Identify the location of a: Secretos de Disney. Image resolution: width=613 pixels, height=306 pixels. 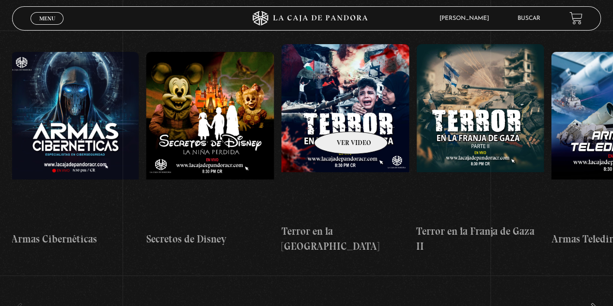
(210, 149).